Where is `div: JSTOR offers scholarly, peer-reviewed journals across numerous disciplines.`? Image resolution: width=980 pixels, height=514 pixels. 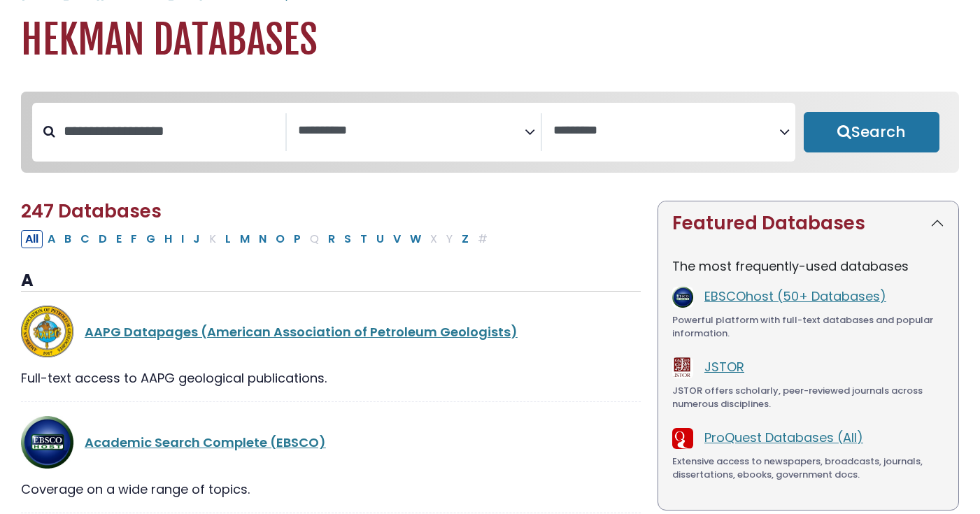 div: JSTOR offers scholarly, peer-reviewed journals across numerous disciplines. is located at coordinates (808, 397).